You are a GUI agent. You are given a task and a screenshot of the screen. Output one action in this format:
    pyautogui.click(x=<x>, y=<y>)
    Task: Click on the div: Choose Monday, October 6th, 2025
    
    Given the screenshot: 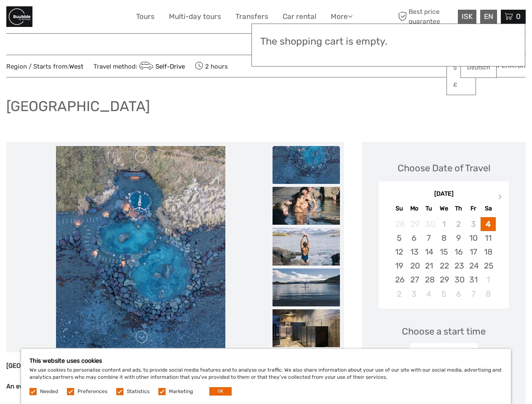 What is the action you would take?
    pyautogui.click(x=414, y=238)
    